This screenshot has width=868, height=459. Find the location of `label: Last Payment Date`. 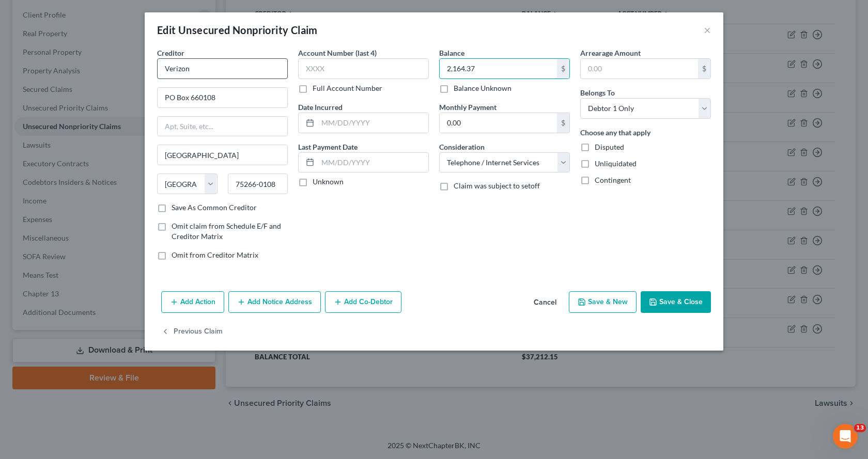

label: Last Payment Date is located at coordinates (328, 147).